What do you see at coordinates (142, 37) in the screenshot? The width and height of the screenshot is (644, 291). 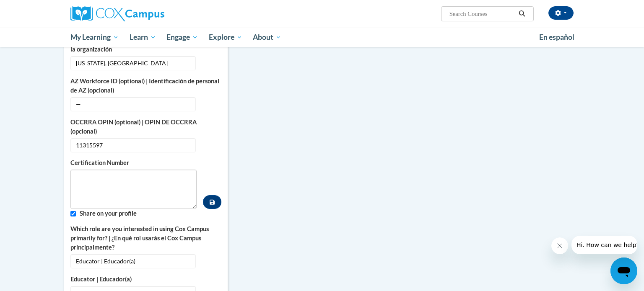 I see `a: Learn` at bounding box center [142, 37].